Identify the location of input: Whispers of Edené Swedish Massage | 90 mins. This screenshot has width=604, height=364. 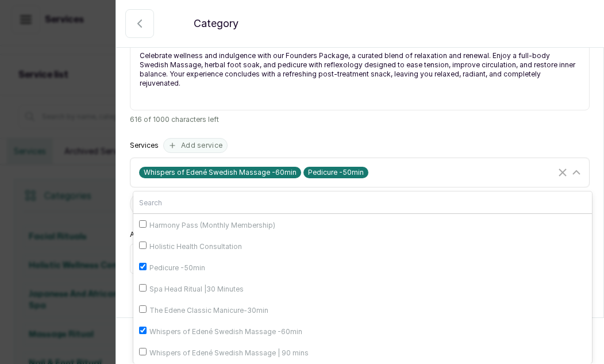
(143, 351).